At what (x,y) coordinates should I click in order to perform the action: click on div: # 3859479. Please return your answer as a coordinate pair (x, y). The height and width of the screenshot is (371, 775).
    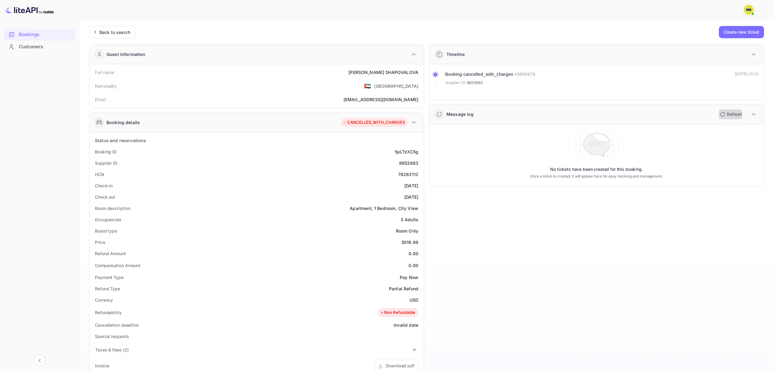
    Looking at the image, I should click on (525, 74).